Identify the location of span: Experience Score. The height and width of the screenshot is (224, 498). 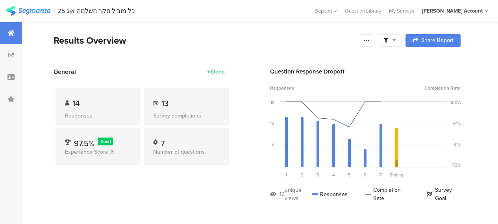
(87, 152).